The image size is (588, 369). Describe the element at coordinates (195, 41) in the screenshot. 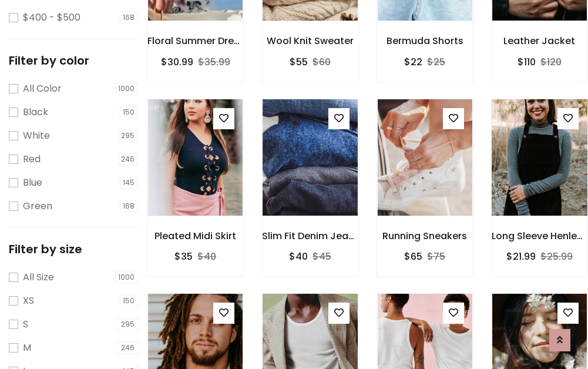

I see `h6: Floral Summer Dress` at that location.